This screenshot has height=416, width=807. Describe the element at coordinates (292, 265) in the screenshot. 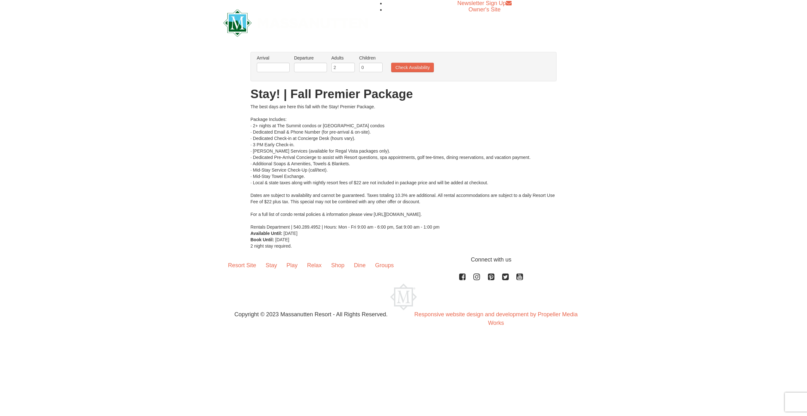

I see `a: Play` at that location.